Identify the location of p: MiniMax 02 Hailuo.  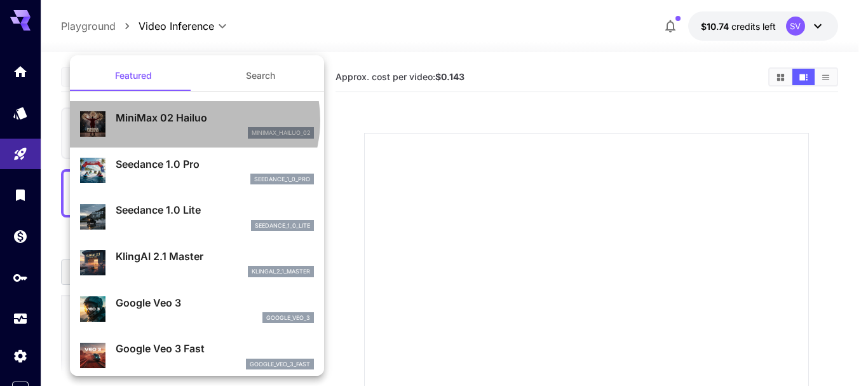
(215, 117).